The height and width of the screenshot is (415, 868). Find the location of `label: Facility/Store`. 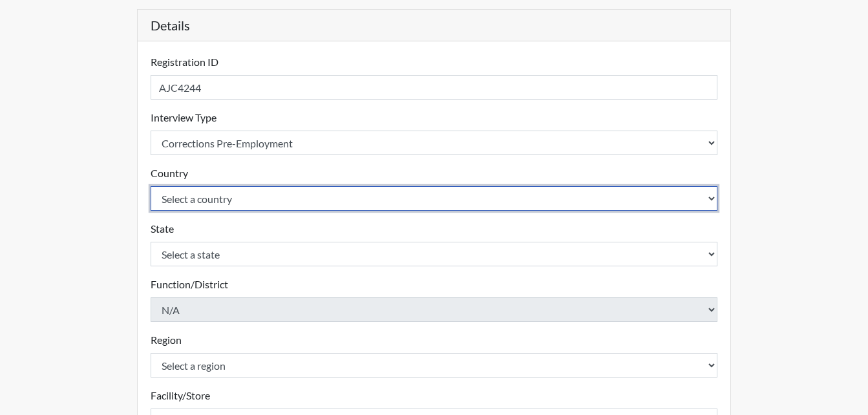

label: Facility/Store is located at coordinates (180, 396).